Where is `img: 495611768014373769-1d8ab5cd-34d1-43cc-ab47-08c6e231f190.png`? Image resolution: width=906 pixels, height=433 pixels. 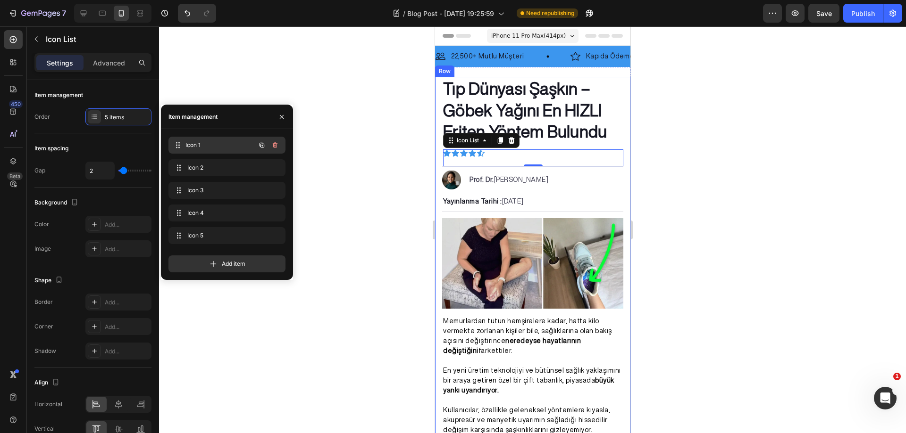
img: 495611768014373769-1d8ab5cd-34d1-43cc-ab47-08c6e231f190.png is located at coordinates (17, 154).